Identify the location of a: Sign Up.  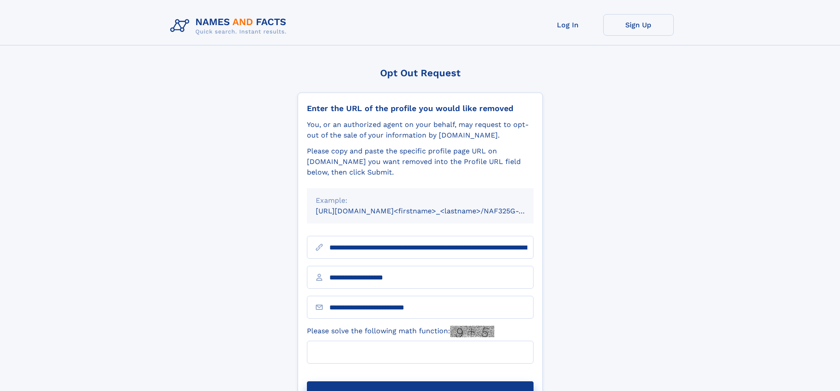
(639, 25).